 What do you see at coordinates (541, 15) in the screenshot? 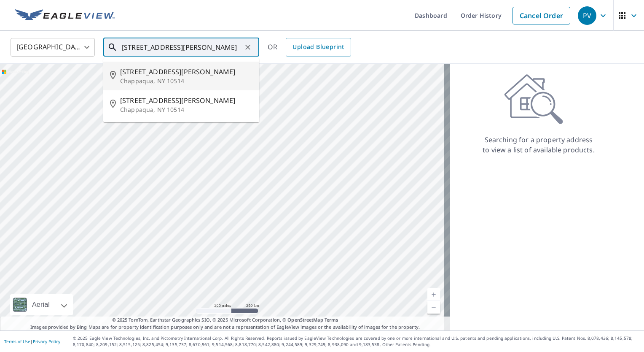
I see `a: Cancel Order` at bounding box center [541, 15].